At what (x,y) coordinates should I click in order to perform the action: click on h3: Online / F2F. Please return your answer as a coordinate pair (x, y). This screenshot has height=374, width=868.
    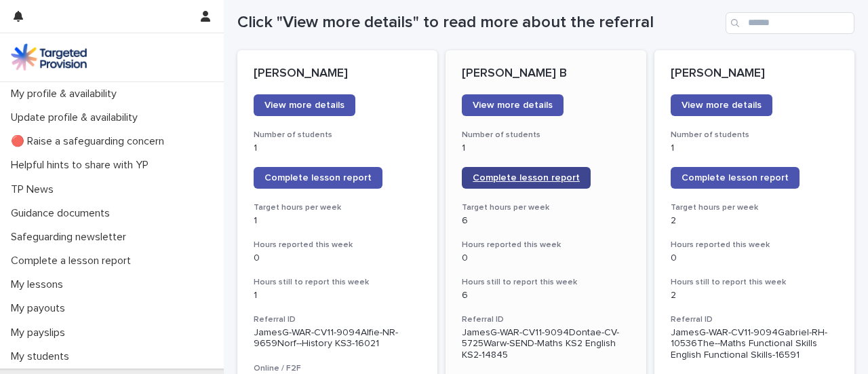
    Looking at the image, I should click on (337, 368).